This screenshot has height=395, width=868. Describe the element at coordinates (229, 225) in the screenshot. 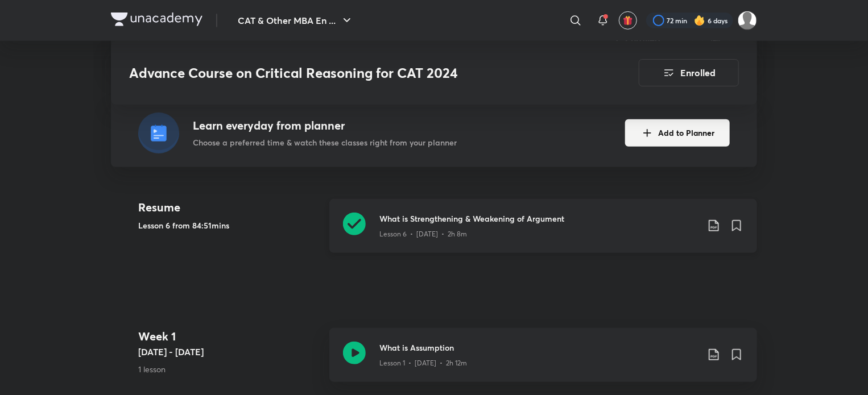

I see `h5: Lesson 6 from 84:51mins` at that location.